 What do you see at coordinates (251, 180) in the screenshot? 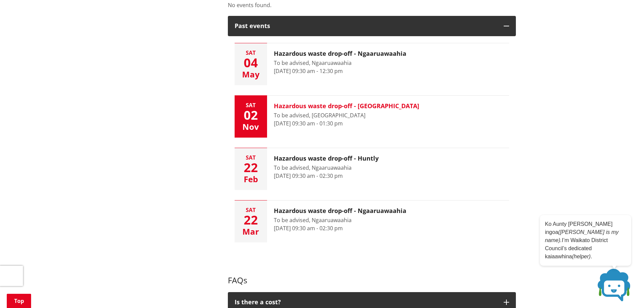
I see `div: Feb` at bounding box center [251, 180].